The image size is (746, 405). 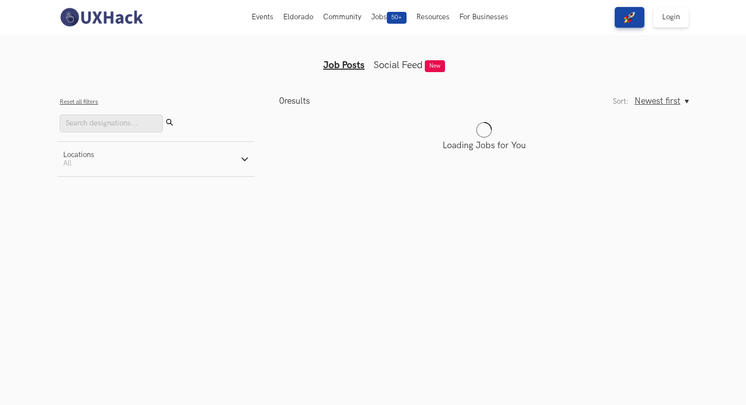 I want to click on span: Newest first, so click(x=657, y=101).